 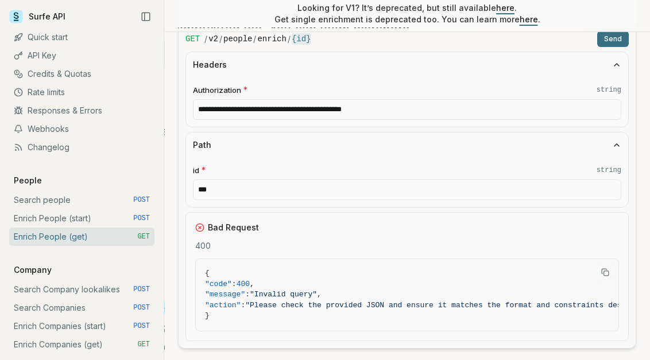 What do you see at coordinates (217, 90) in the screenshot?
I see `span: Authorization` at bounding box center [217, 90].